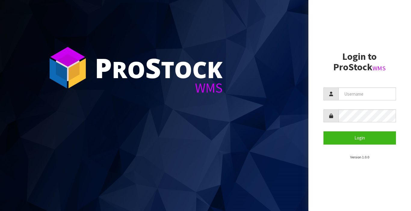  What do you see at coordinates (68, 68) in the screenshot?
I see `img: ProStock Cube` at bounding box center [68, 68].